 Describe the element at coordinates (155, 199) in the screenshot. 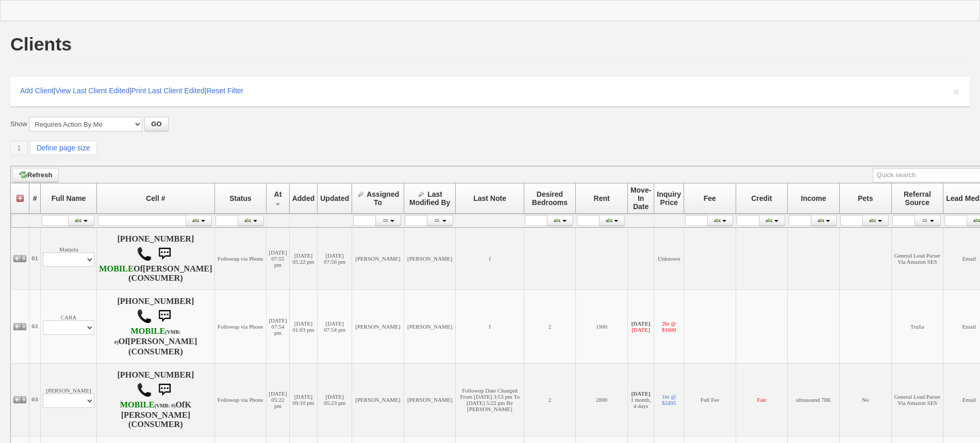

I see `span: Cell #` at that location.